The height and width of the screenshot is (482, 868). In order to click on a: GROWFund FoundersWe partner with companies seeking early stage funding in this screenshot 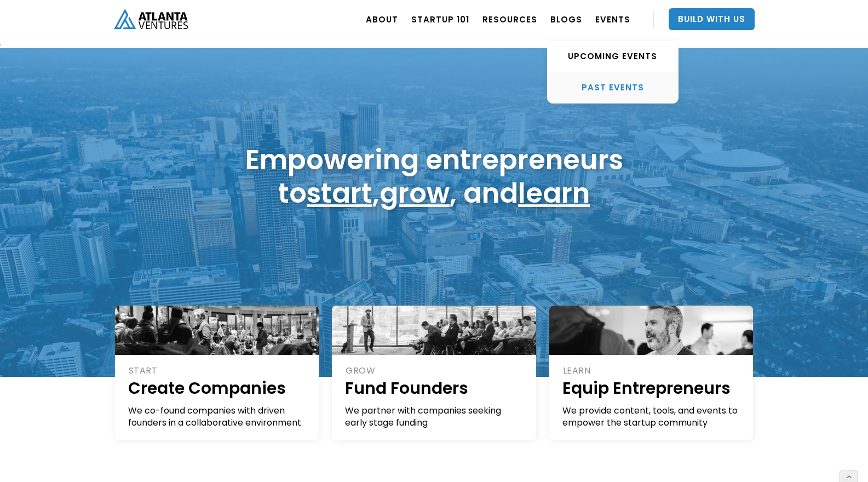, I will do `click(434, 372)`.